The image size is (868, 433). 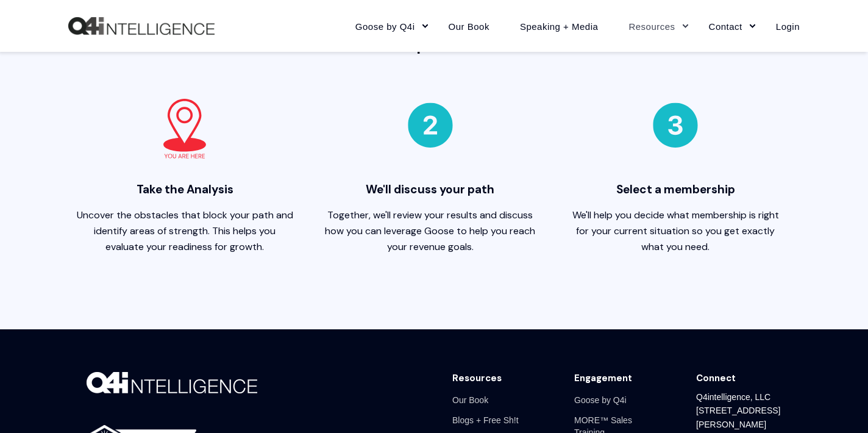 What do you see at coordinates (142, 26) in the screenshot?
I see `img: Q4intelligence, LLC logo` at bounding box center [142, 26].